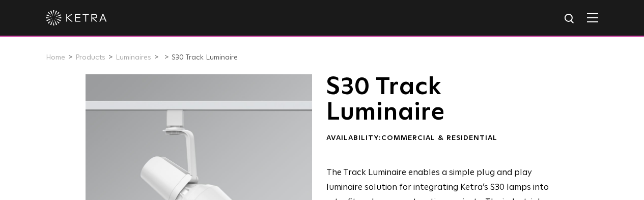 The image size is (644, 200). I want to click on div: Availability:, so click(442, 139).